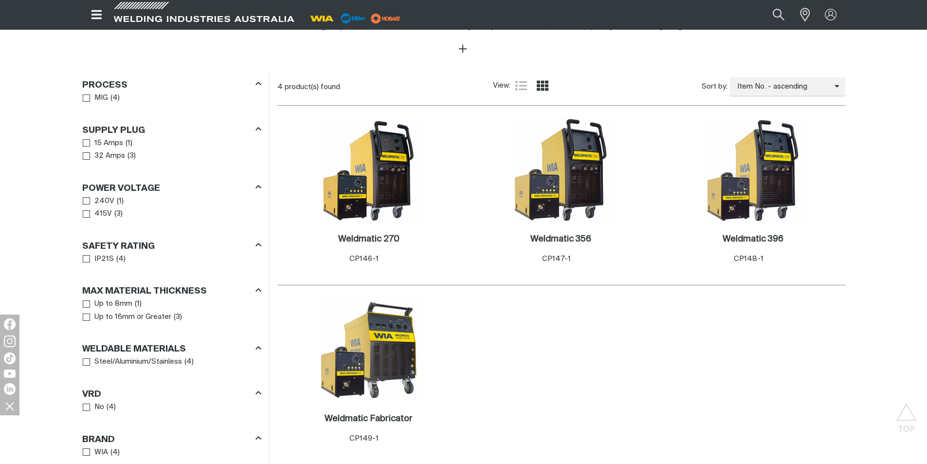 The image size is (927, 464). I want to click on a: Weldmatic 356, so click(561, 239).